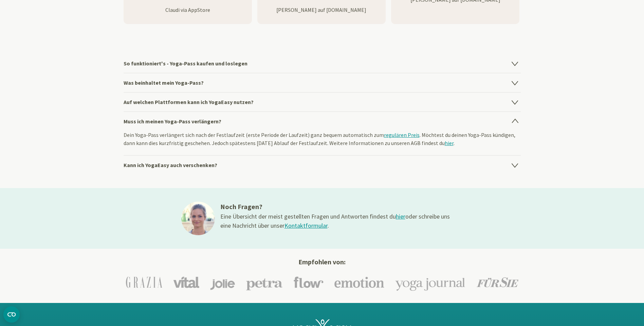  Describe the element at coordinates (222, 282) in the screenshot. I see `img: Jolie Logo` at that location.